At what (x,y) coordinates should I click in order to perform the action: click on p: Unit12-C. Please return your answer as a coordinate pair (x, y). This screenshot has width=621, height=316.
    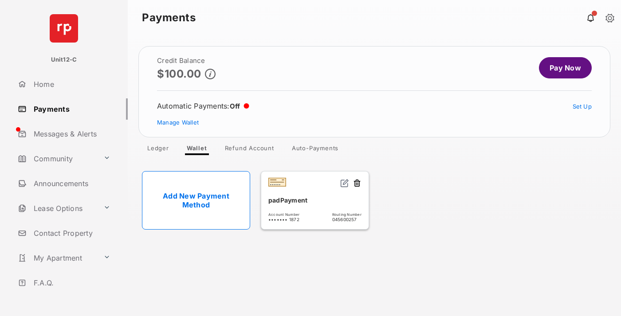
    Looking at the image, I should click on (64, 60).